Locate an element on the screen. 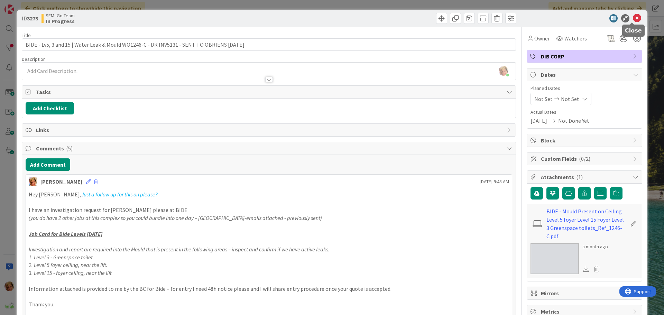 The height and width of the screenshot is (315, 664). img: KD is located at coordinates (33, 182).